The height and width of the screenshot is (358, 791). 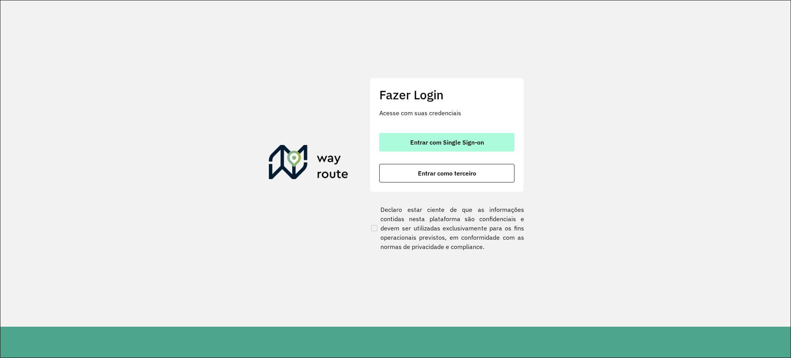 What do you see at coordinates (447, 113) in the screenshot?
I see `p: Acesse com suas credenciais` at bounding box center [447, 113].